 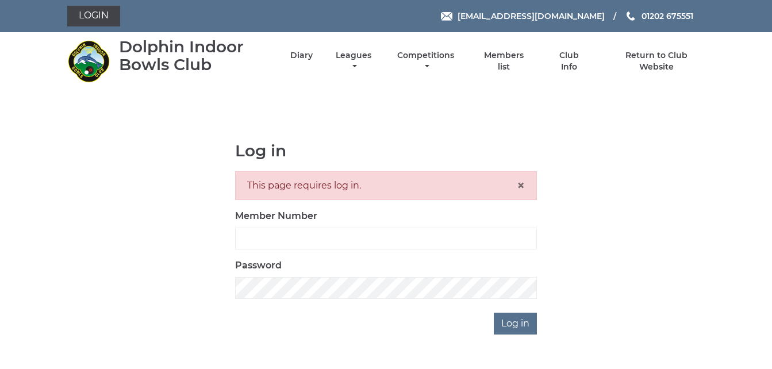 What do you see at coordinates (354, 61) in the screenshot?
I see `a: Leagues` at bounding box center [354, 61].